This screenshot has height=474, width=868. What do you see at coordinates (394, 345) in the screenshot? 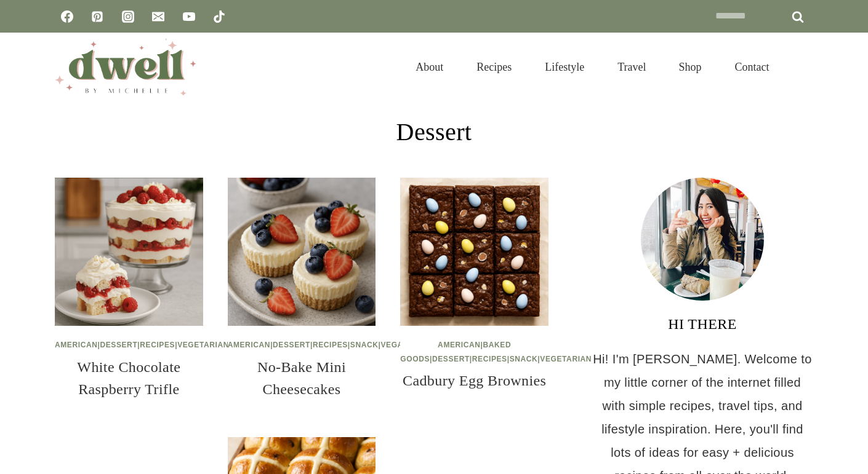
I see `a: Vegan` at bounding box center [394, 345].